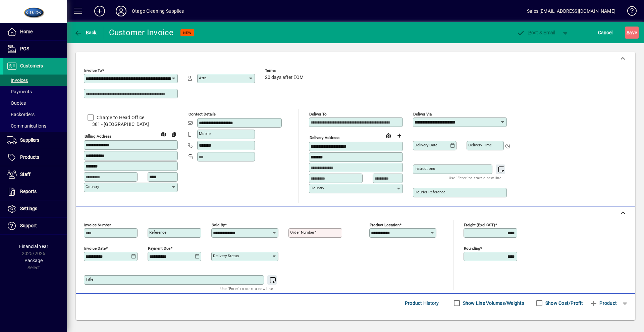 The image size is (644, 332). Describe the element at coordinates (35, 49) in the screenshot. I see `a: POS` at that location.